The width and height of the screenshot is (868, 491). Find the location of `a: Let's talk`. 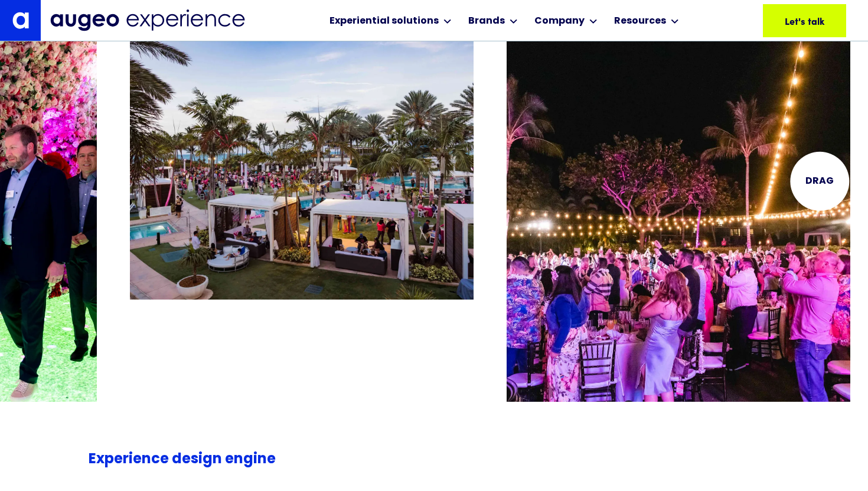

a: Let's talk is located at coordinates (805, 21).